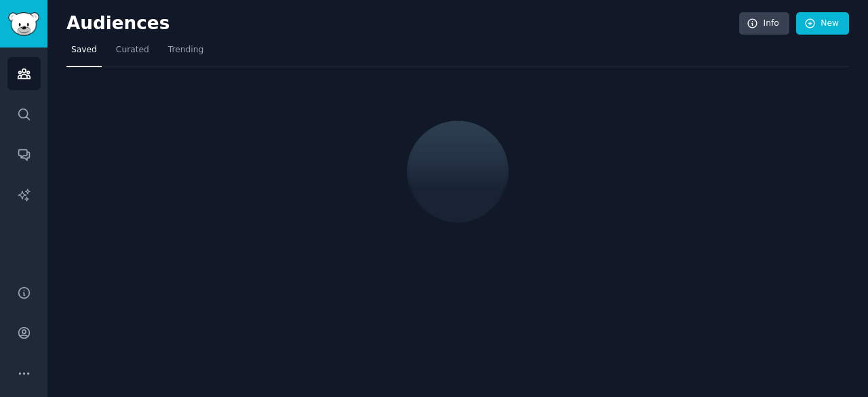  I want to click on img: GummySearch logo, so click(24, 24).